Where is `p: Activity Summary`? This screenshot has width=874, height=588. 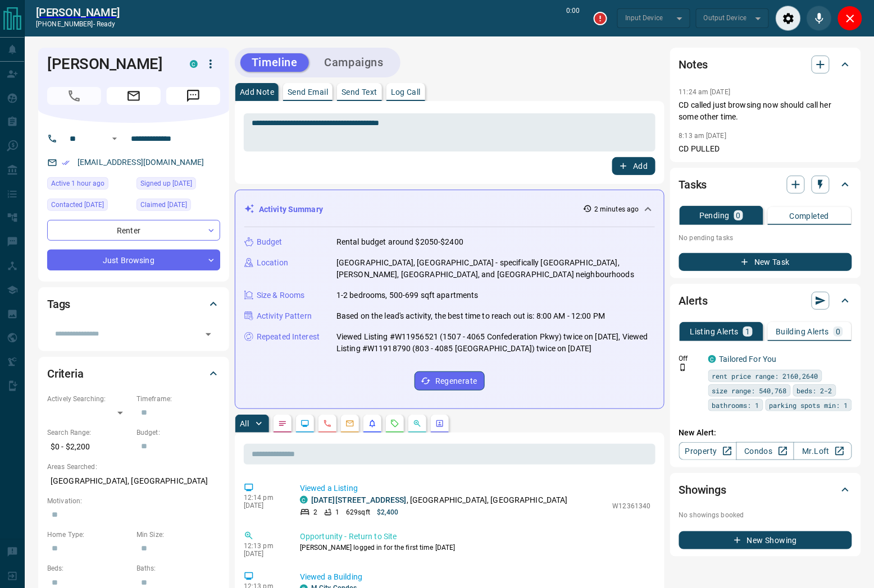 p: Activity Summary is located at coordinates (291, 209).